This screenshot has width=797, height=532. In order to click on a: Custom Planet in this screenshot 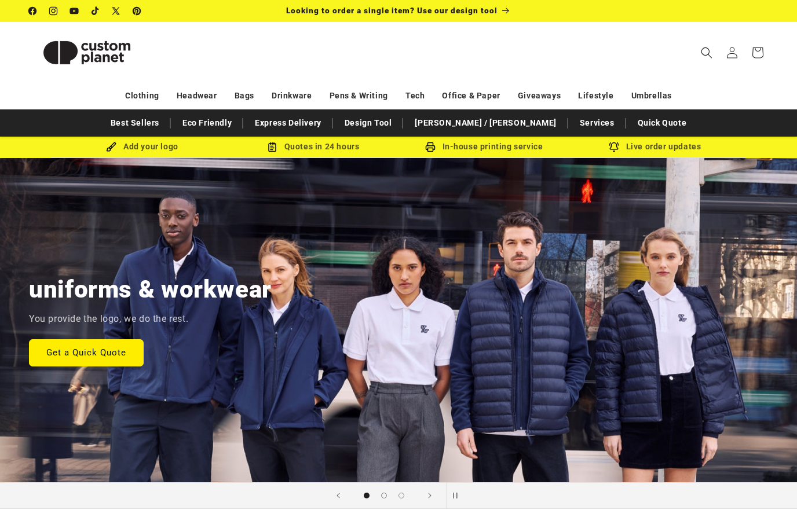, I will do `click(87, 52)`.